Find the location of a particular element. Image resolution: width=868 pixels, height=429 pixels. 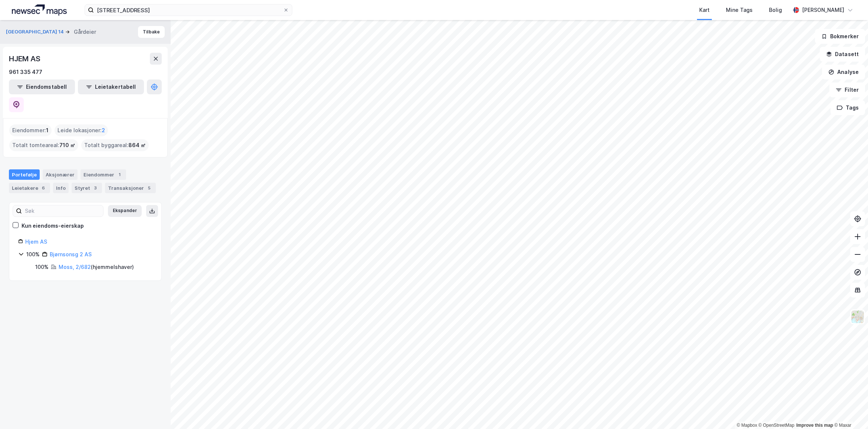

a: Moss, 2/682 is located at coordinates (75, 266).